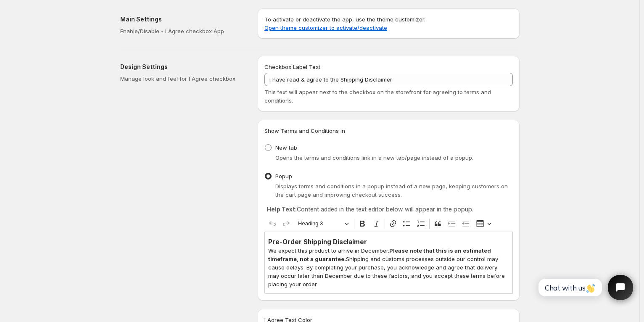 The image size is (644, 322). I want to click on a: Open theme customizer to activate/deactivate, so click(326, 28).